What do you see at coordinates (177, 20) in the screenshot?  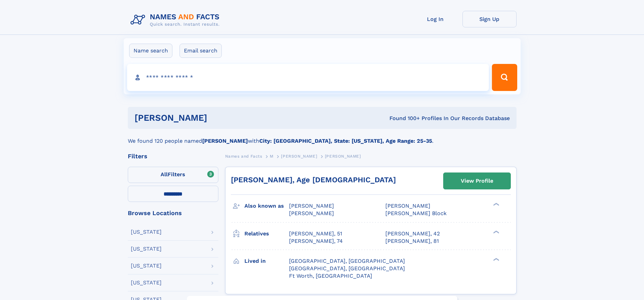 I see `img: Logo Names and Facts` at bounding box center [177, 20].